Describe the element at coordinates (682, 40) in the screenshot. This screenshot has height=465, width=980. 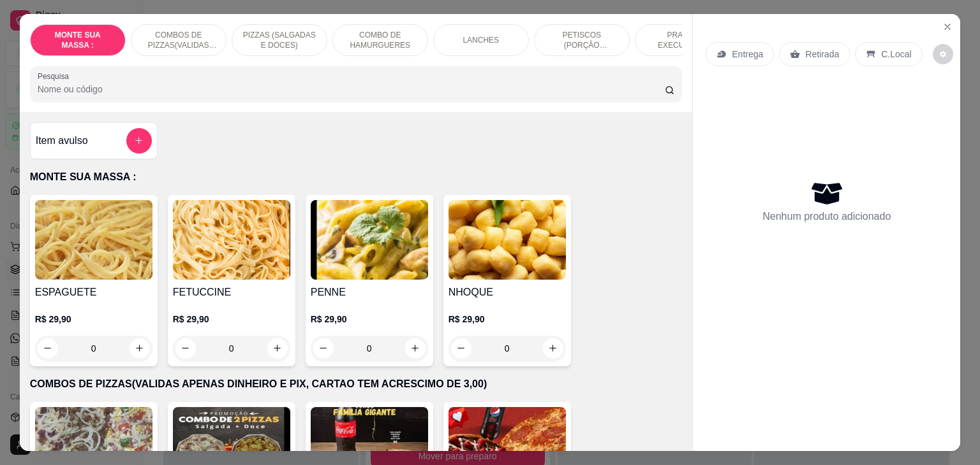
I see `p: PRATOS EXECUTIVOS (SERVE 01 PESSOA)` at that location.